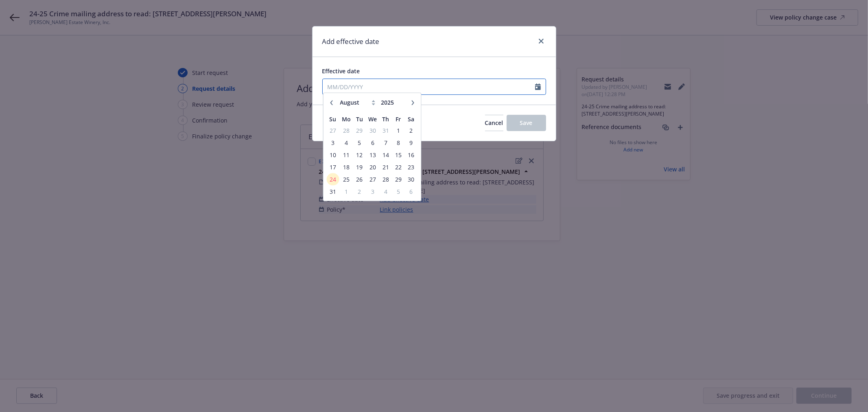 This screenshot has height=412, width=868. What do you see at coordinates (385, 155) in the screenshot?
I see `td: 14` at bounding box center [385, 155].